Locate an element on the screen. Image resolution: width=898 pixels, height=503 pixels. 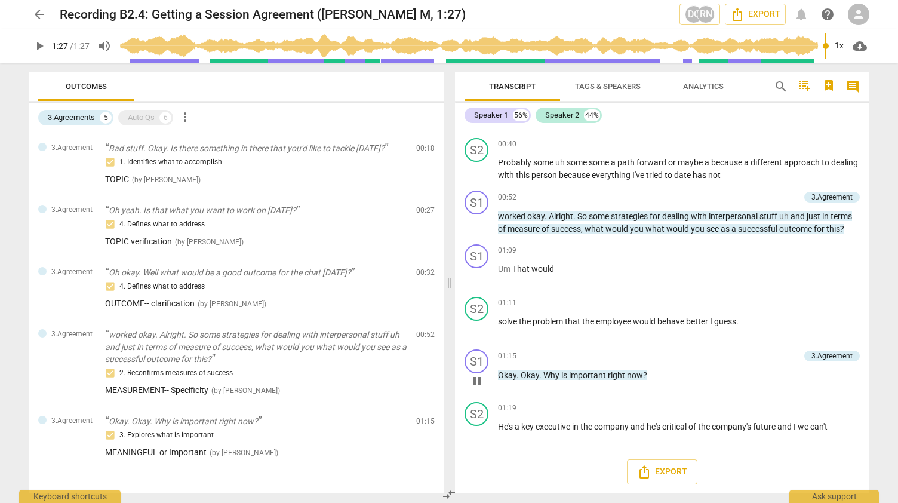
span: stuff is located at coordinates (769, 216).